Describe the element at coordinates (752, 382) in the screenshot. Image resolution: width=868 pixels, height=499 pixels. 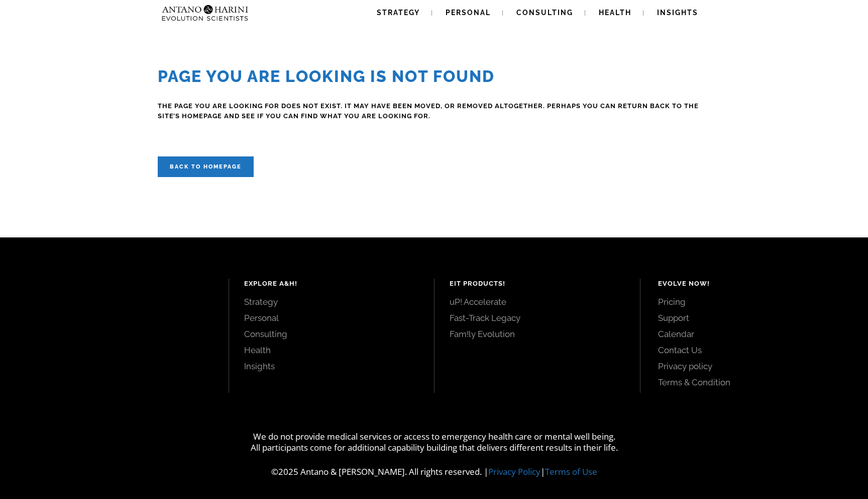
I see `a: Terms & Condition` at that location.